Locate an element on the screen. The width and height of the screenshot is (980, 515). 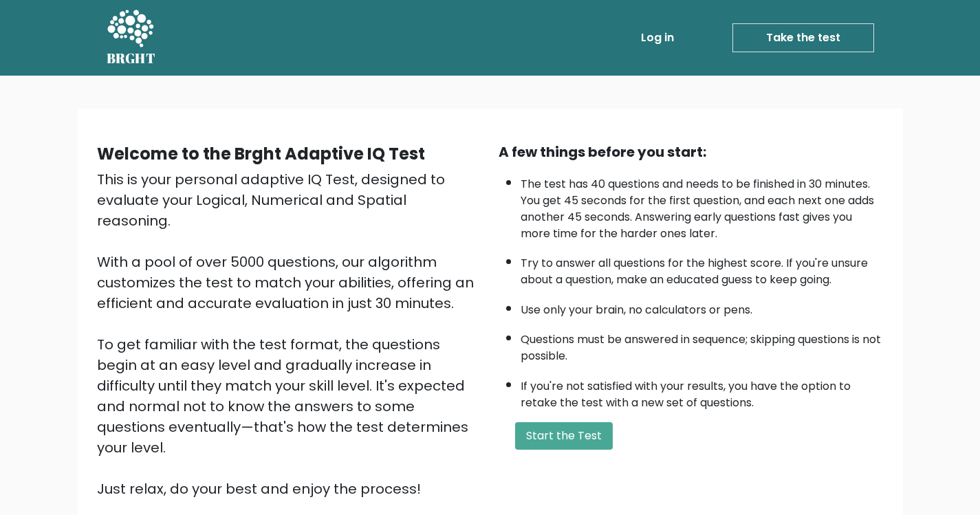
li: If you're not satisfied with your results, you have the option to retake the test with a new set ... is located at coordinates (702, 391).